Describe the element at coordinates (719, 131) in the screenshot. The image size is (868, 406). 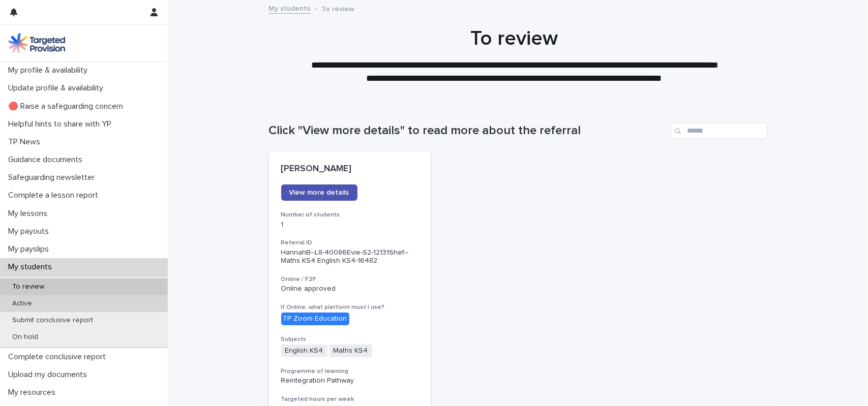
I see `input: Search` at that location.